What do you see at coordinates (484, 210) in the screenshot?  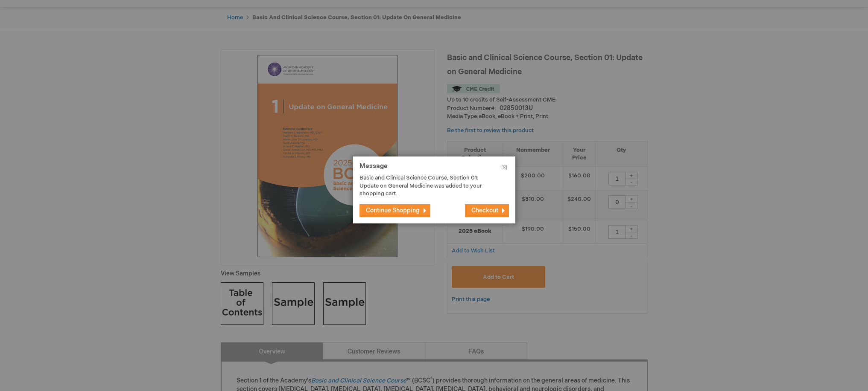 I see `span: Checkout` at bounding box center [484, 210].